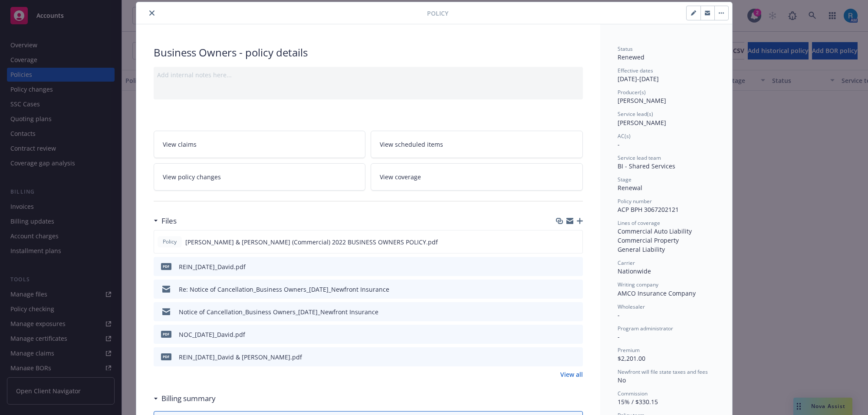 Image resolution: width=868 pixels, height=415 pixels. I want to click on span: Commission, so click(632, 393).